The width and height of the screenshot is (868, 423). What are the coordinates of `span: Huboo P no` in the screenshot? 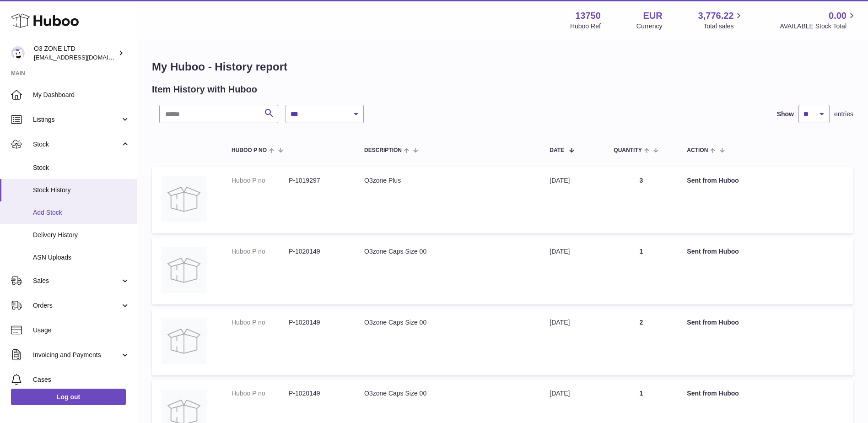 It's located at (249, 150).